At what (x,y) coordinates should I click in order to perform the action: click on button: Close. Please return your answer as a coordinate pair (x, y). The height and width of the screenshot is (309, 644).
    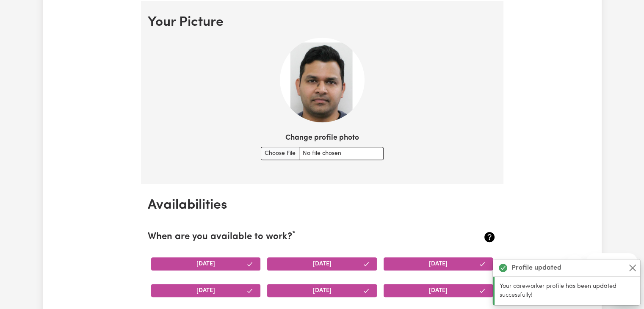
    Looking at the image, I should click on (633, 267).